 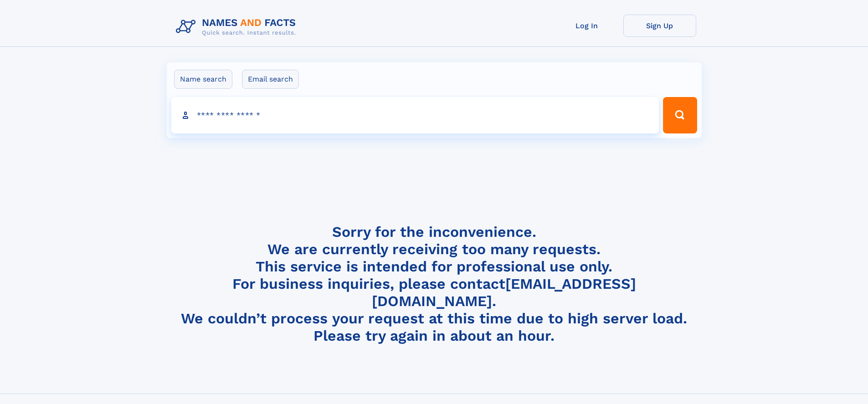 I want to click on img: Logo Names and Facts, so click(x=238, y=27).